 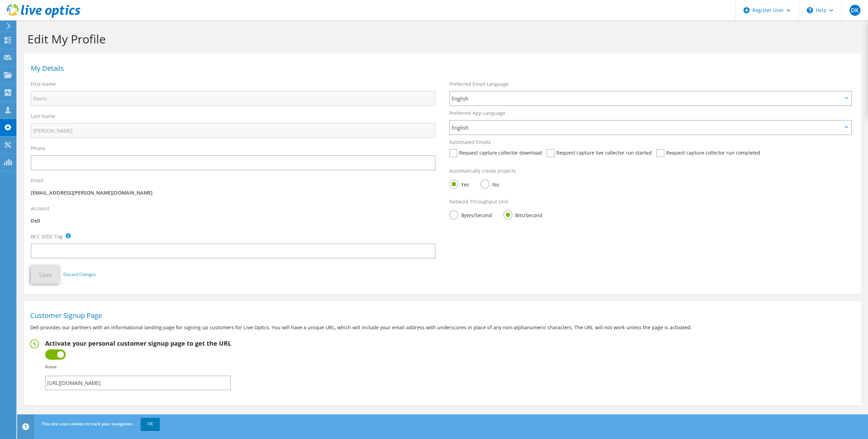 What do you see at coordinates (150, 424) in the screenshot?
I see `a: OK` at bounding box center [150, 424].